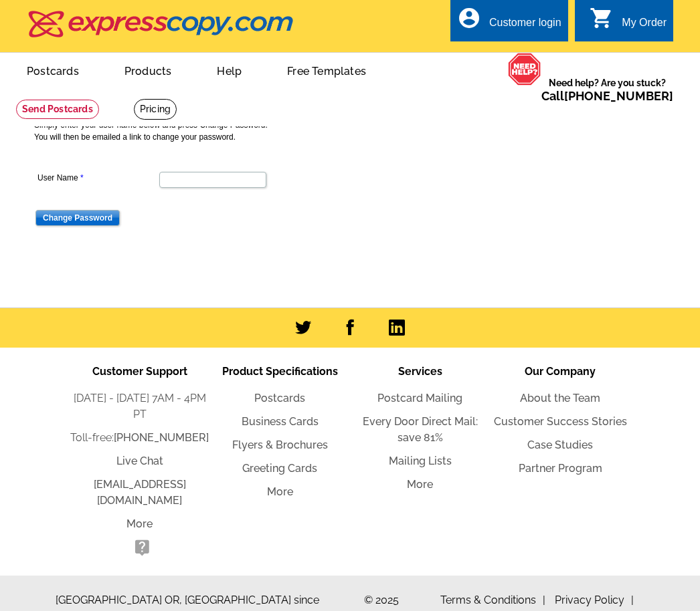 This screenshot has height=611, width=700. I want to click on p: Simply enter your user name below and press Change Password. You will then be emailed a link to c..., so click(355, 131).